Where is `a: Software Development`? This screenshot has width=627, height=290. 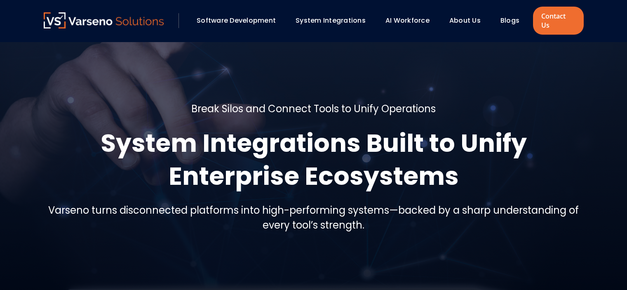
a: Software Development is located at coordinates (236, 20).